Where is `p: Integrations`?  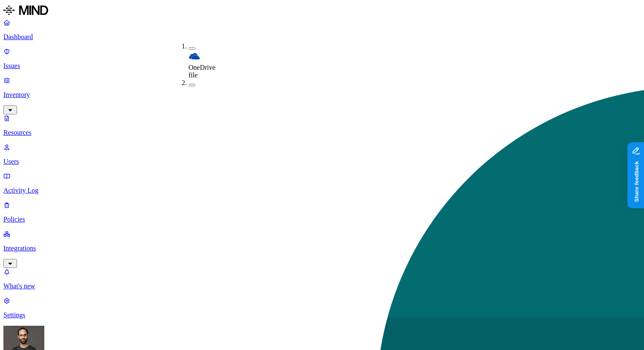 p: Integrations is located at coordinates (322, 248).